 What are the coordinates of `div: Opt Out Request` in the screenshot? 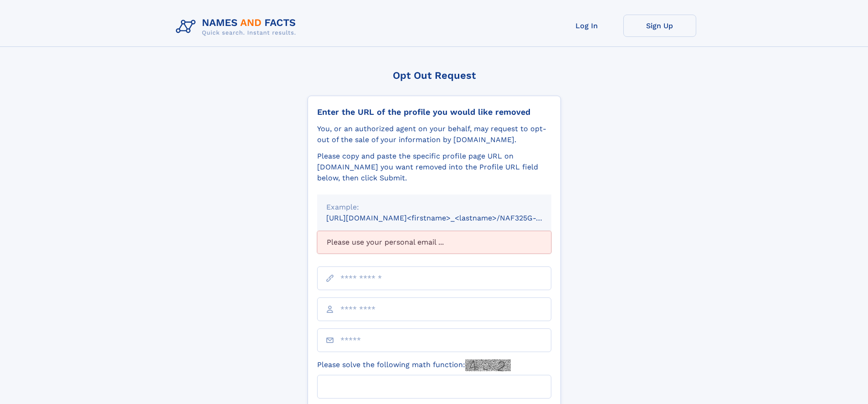 It's located at (435, 75).